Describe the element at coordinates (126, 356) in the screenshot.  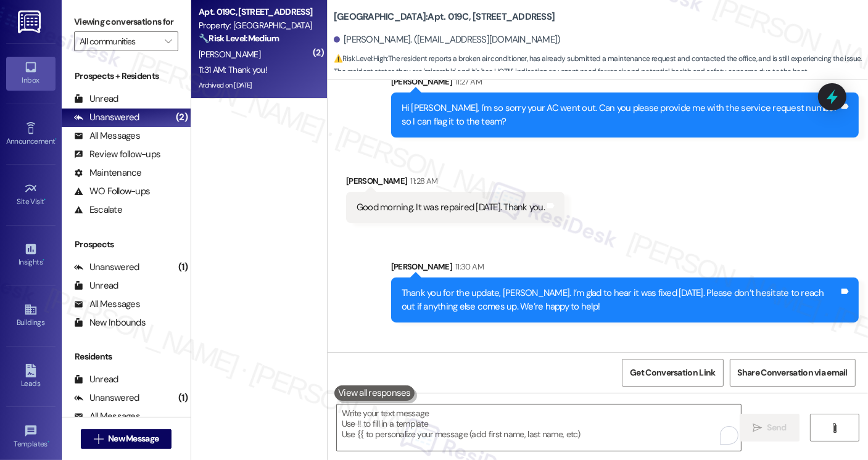
I see `div: Residents` at that location.